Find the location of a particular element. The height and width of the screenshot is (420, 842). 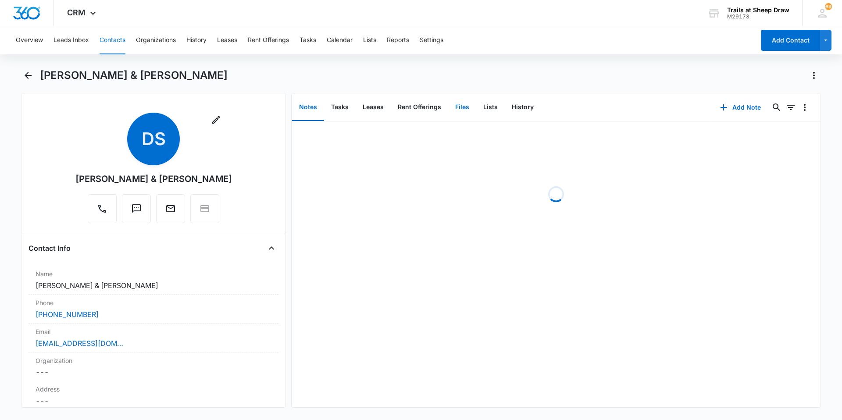

div: Organization--- is located at coordinates (153, 366).